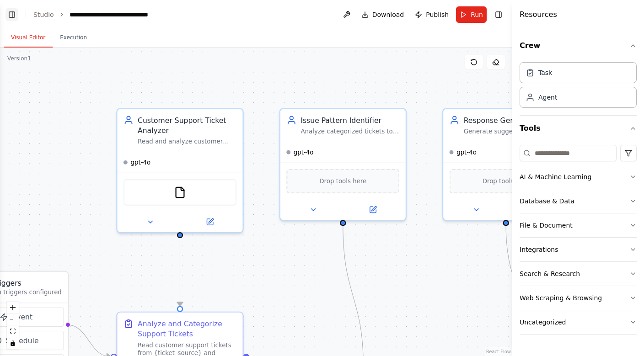 This screenshot has width=644, height=356. What do you see at coordinates (506, 164) in the screenshot?
I see `div: Response GeneratorGenerate suggested responses and solutions for frequently asked questions and c...` at bounding box center [506, 164].